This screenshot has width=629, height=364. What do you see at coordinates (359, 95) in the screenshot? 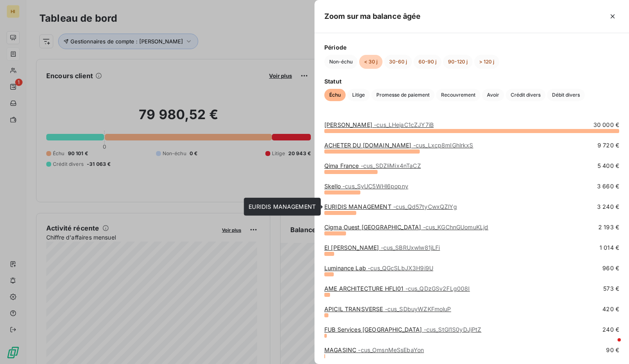
I see `span: Litige` at bounding box center [359, 95].